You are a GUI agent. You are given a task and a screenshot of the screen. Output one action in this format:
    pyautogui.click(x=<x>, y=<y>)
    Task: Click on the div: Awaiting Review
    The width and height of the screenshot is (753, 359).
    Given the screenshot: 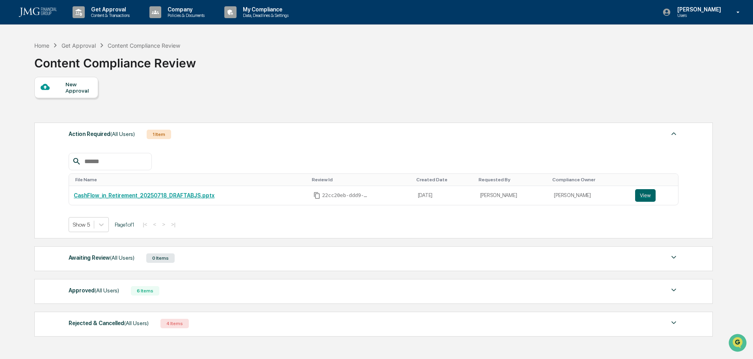 What is the action you would take?
    pyautogui.click(x=101, y=258)
    